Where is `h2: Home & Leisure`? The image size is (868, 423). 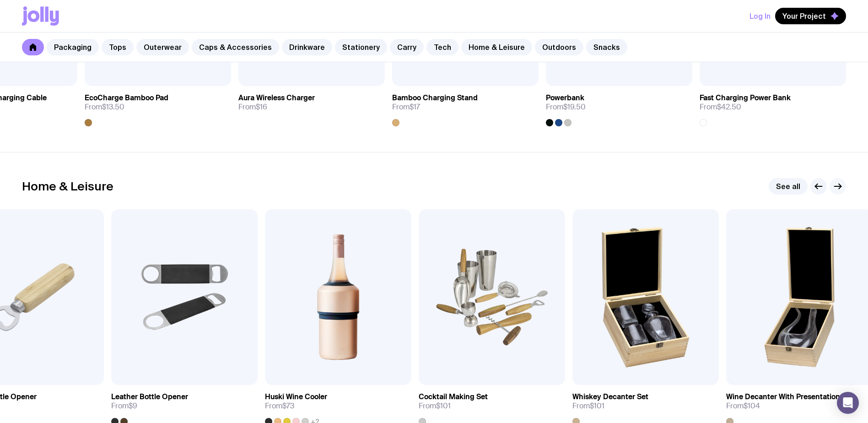 h2: Home & Leisure is located at coordinates (68, 186).